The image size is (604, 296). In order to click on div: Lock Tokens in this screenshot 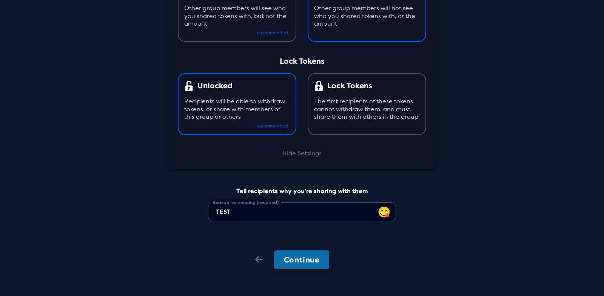, I will do `click(302, 61)`.